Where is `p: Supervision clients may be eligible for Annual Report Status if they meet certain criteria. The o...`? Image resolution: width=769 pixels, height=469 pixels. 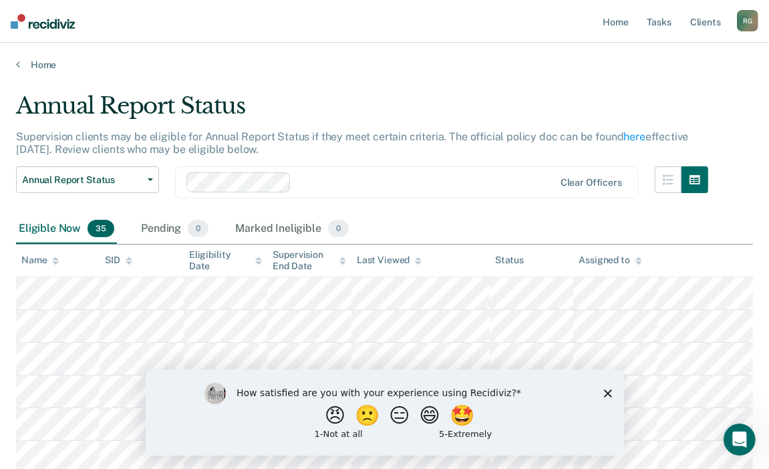 p: Supervision clients may be eligible for Annual Report Status if they meet certain criteria. The o... is located at coordinates (352, 143).